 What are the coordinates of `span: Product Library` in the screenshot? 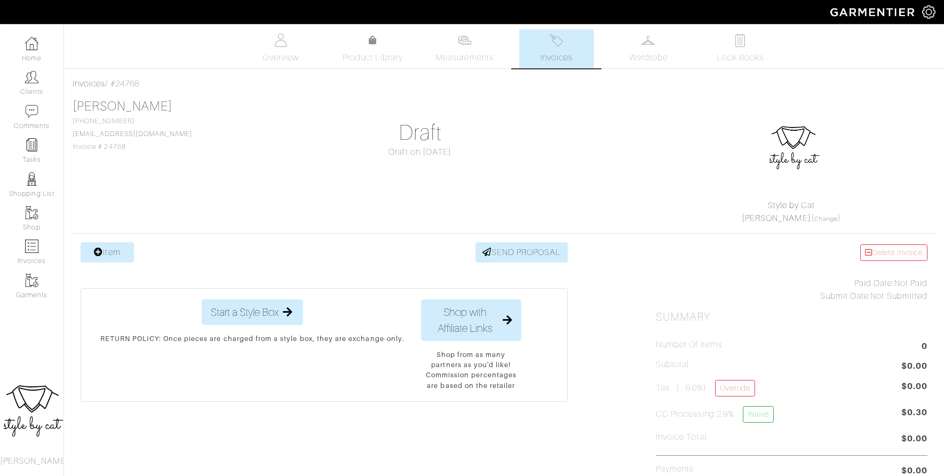 It's located at (372, 58).